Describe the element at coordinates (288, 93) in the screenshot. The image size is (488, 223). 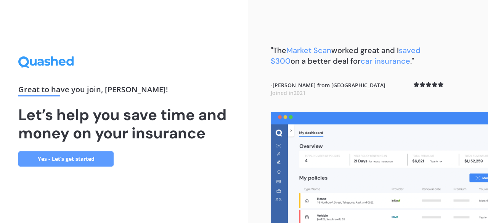
I see `span: Joined in 2021` at that location.